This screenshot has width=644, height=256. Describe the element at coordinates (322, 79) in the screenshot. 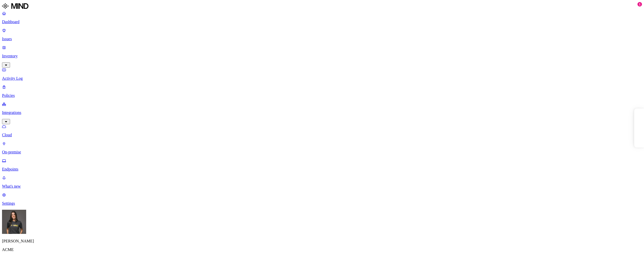

I see `p: Activity Log` at that location.